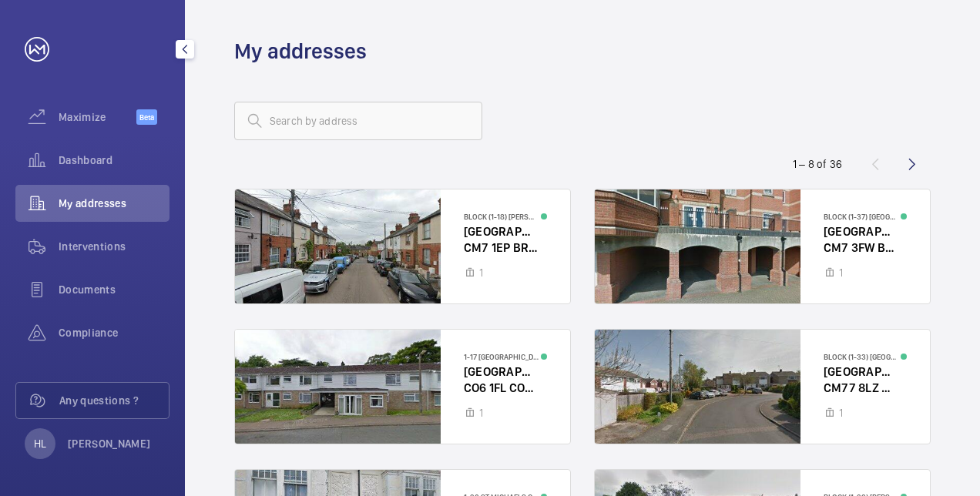  I want to click on p: HL, so click(40, 444).